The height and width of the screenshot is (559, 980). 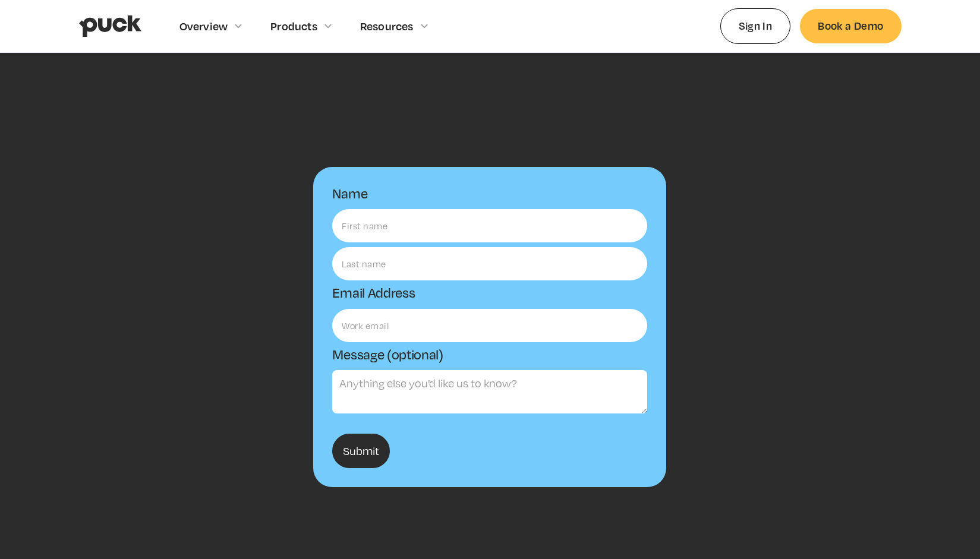 What do you see at coordinates (755, 25) in the screenshot?
I see `a: Sign In` at bounding box center [755, 25].